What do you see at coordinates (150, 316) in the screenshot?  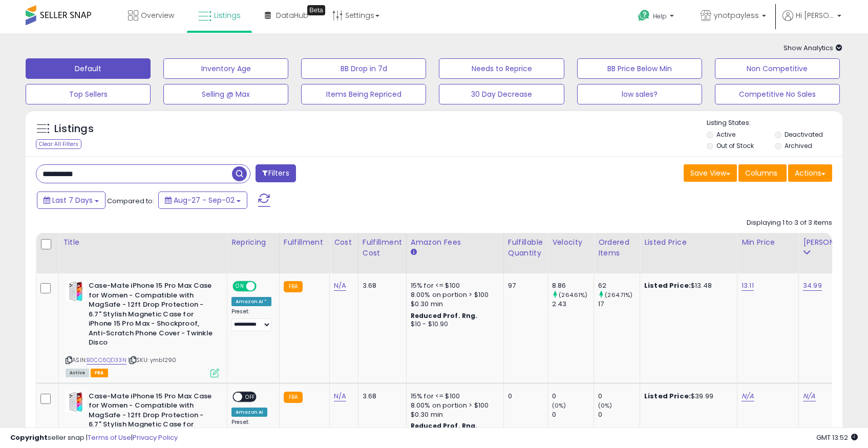 I see `b: Case-Mate iPhone 15 Pro Max Case for Women - Compatible with MagSafe - 12ft Drop Protection - 6.7...` at bounding box center [150, 316].